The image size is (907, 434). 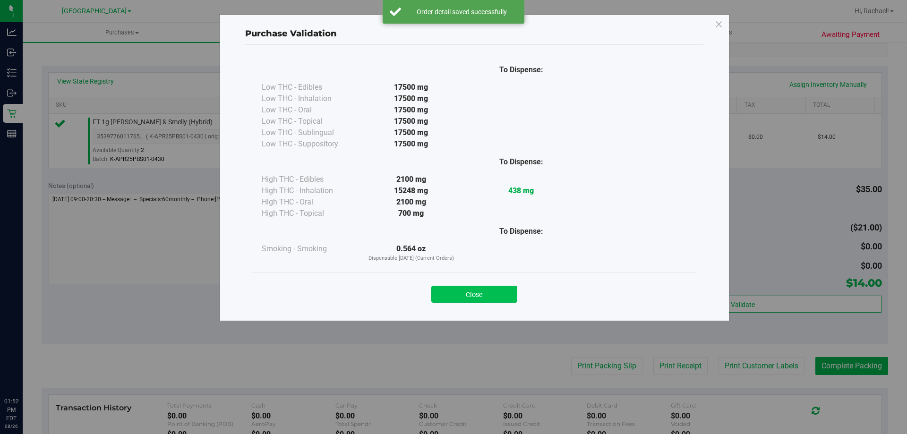 I want to click on div: High THC - Oral, so click(x=309, y=202).